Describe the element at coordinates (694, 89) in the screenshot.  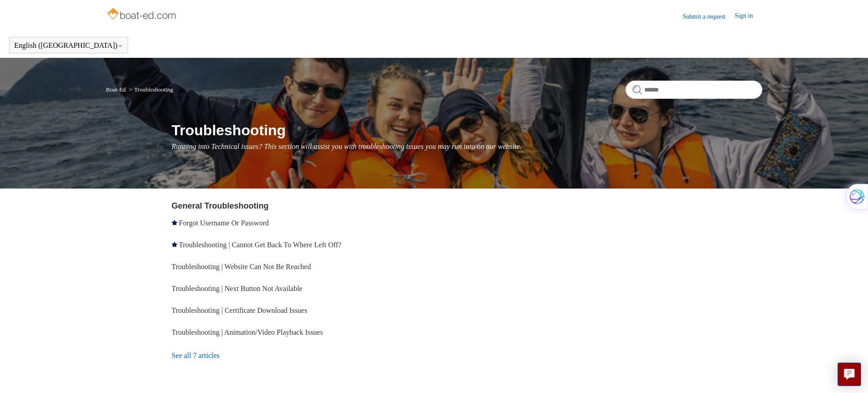
I see `input: Search` at that location.